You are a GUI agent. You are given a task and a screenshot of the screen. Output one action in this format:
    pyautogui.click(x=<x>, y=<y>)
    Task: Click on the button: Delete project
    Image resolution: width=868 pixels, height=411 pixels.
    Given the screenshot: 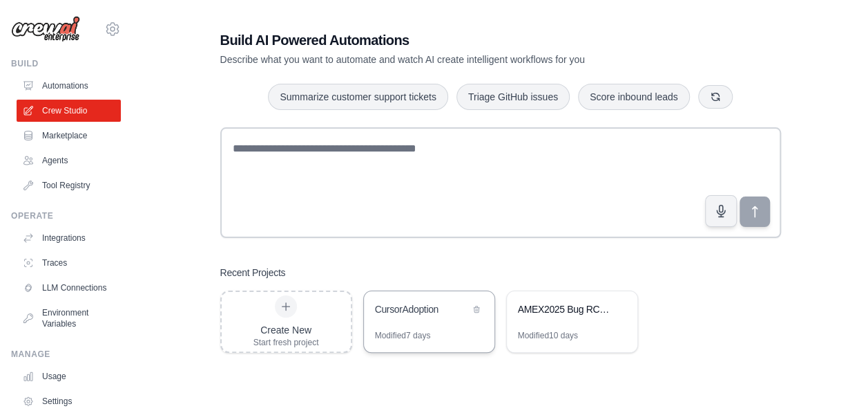 What is the action you would take?
    pyautogui.click(x=476, y=309)
    